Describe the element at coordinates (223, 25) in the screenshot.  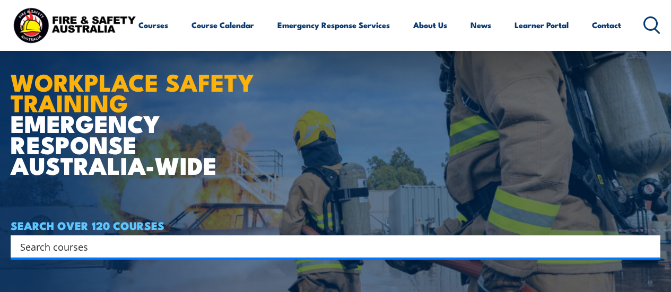
I see `a: Course Calendar` at that location.